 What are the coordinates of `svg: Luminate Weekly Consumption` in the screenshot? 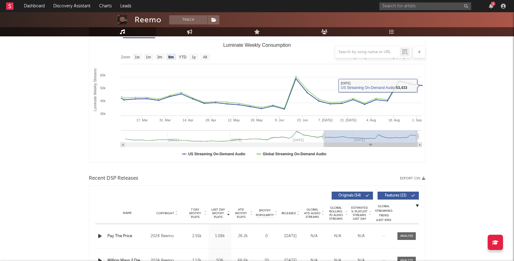 It's located at (257, 101).